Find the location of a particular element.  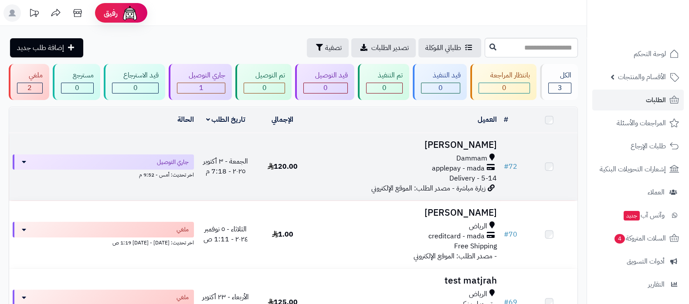

span: Free Shipping is located at coordinates (475, 247).